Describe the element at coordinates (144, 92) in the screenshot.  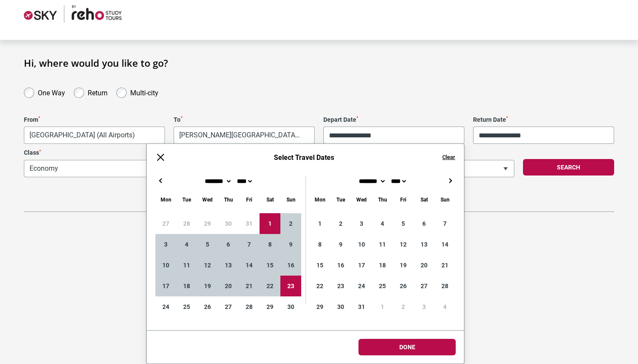
I see `label: Multi-city` at that location.